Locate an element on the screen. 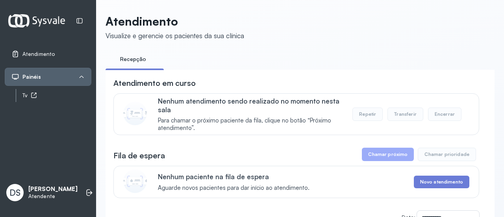 This screenshot has height=217, width=504. button: Novo atendimento is located at coordinates (442, 182).